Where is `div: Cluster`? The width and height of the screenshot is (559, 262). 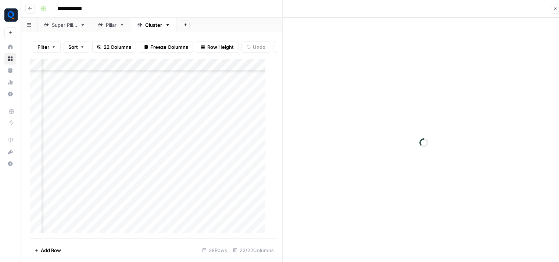
div: Cluster is located at coordinates (154, 25).